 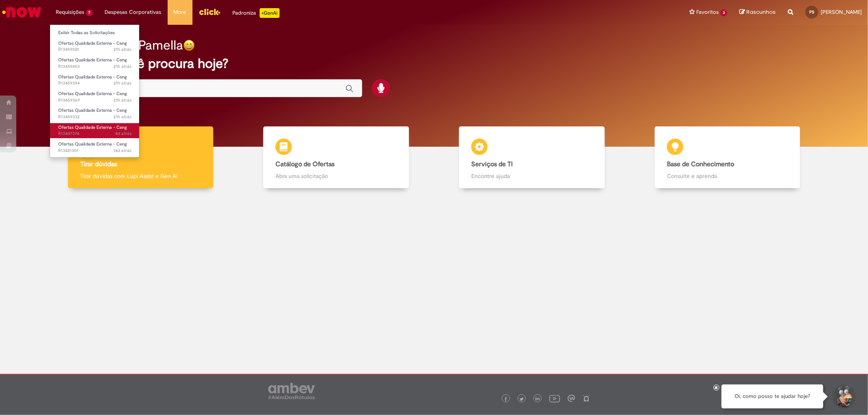 I want to click on p: Abra uma solicitação, so click(x=335, y=176).